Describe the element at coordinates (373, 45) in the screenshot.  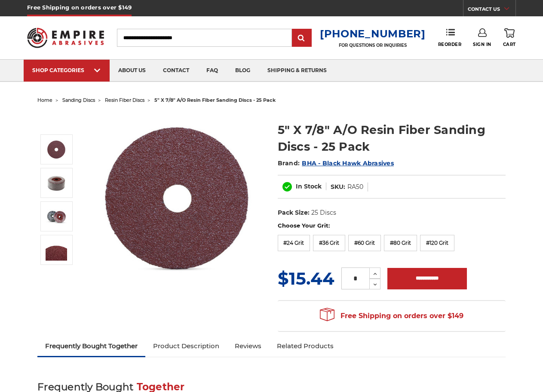
I see `p: FOR QUESTIONS OR INQUIRIES` at that location.